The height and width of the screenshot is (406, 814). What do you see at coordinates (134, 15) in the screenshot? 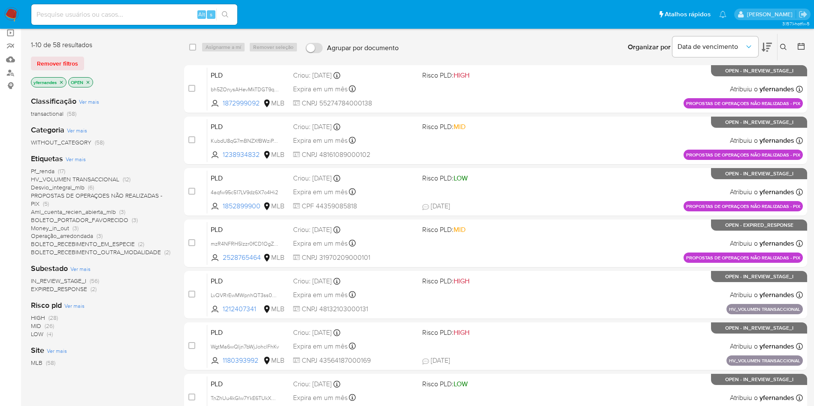
I see `input: Pesquise usuários ou casos...` at bounding box center [134, 15].